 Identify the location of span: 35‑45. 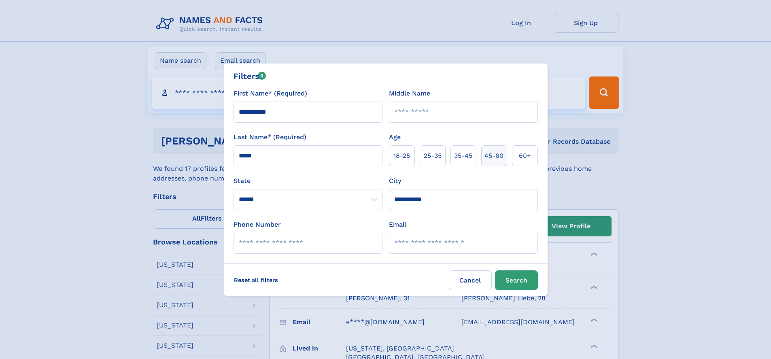
(463, 156).